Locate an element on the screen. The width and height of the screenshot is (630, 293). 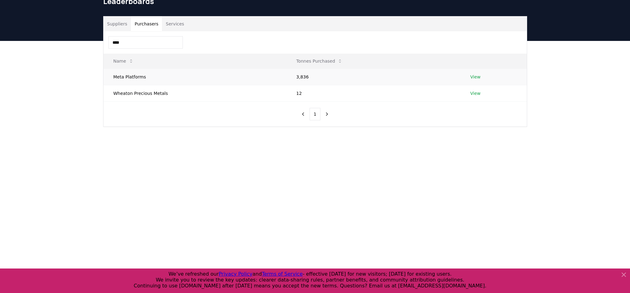
button: Tonnes Purchased is located at coordinates (319, 61).